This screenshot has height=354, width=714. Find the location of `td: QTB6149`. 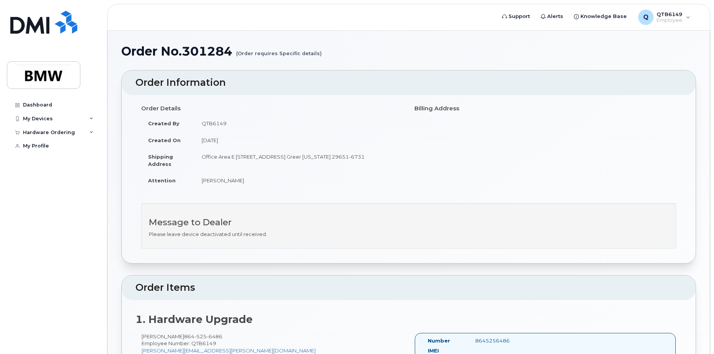

td: QTB6149 is located at coordinates (299, 123).